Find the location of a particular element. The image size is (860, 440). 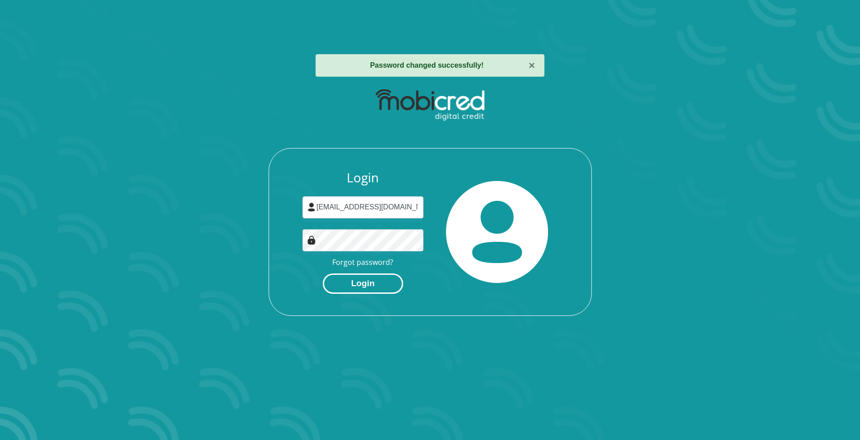

strong: Password changed successfully! is located at coordinates (427, 65).